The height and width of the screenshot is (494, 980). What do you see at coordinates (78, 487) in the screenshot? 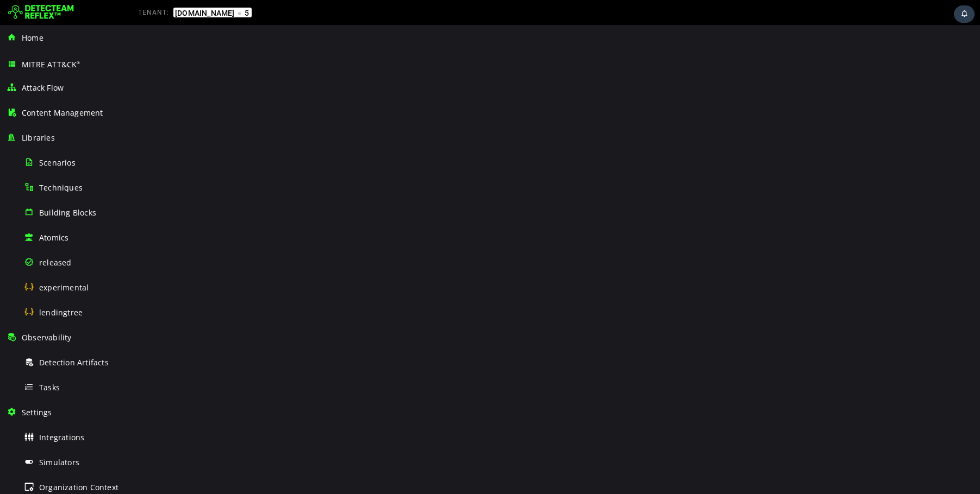
I see `span: Organization Context` at bounding box center [78, 487].